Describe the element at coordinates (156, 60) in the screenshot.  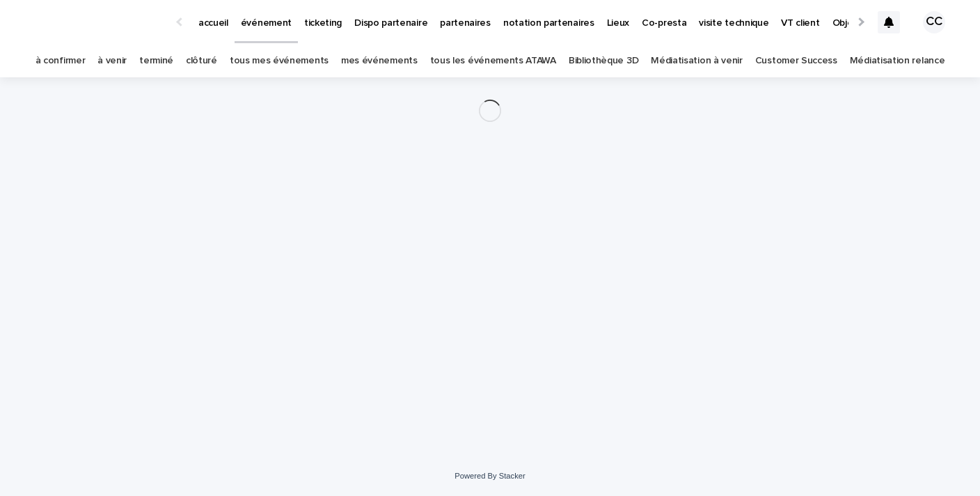
I see `a: terminé` at that location.